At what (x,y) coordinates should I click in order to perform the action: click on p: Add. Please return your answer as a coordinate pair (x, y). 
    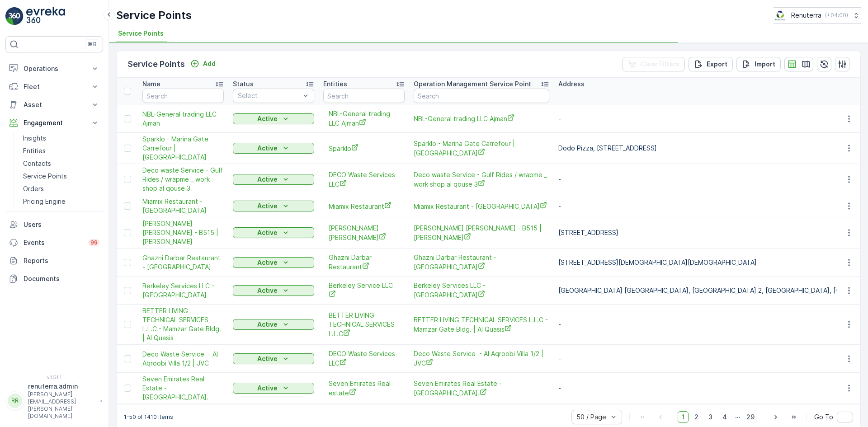
    Looking at the image, I should click on (210, 64).